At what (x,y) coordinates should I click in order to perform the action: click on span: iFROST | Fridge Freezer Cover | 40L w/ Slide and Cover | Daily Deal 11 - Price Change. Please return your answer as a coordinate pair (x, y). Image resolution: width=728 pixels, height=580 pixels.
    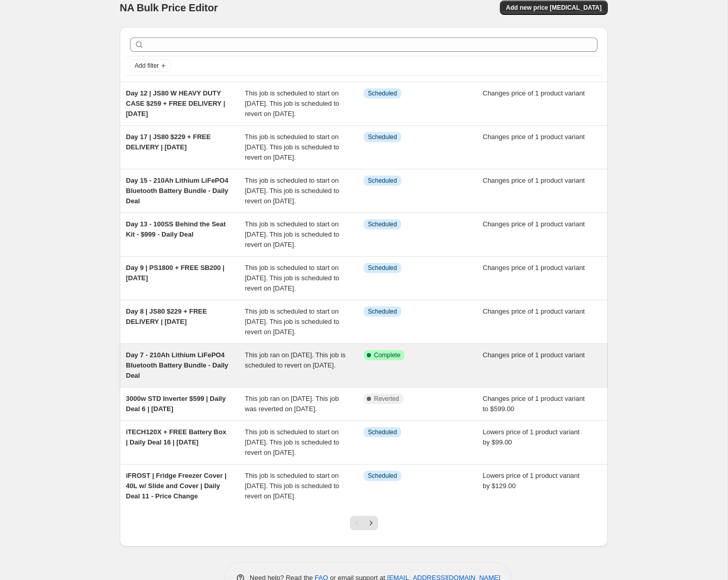
    Looking at the image, I should click on (176, 486).